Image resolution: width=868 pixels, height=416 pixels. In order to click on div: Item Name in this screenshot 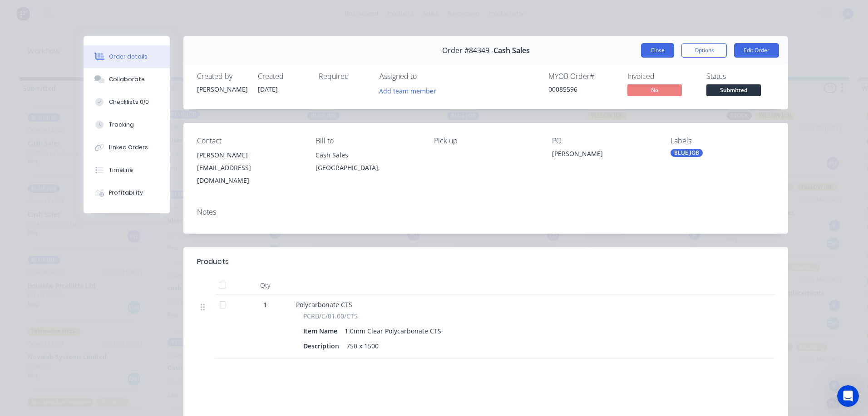, I will do `click(322, 330)`.